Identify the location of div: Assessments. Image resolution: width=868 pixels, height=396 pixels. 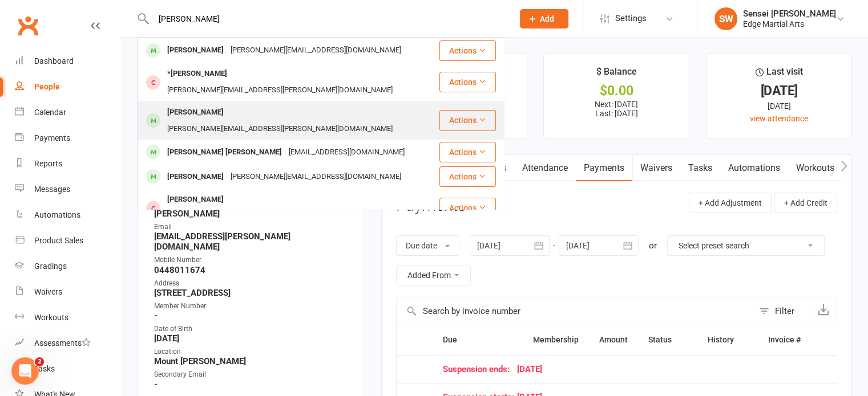
(62, 343).